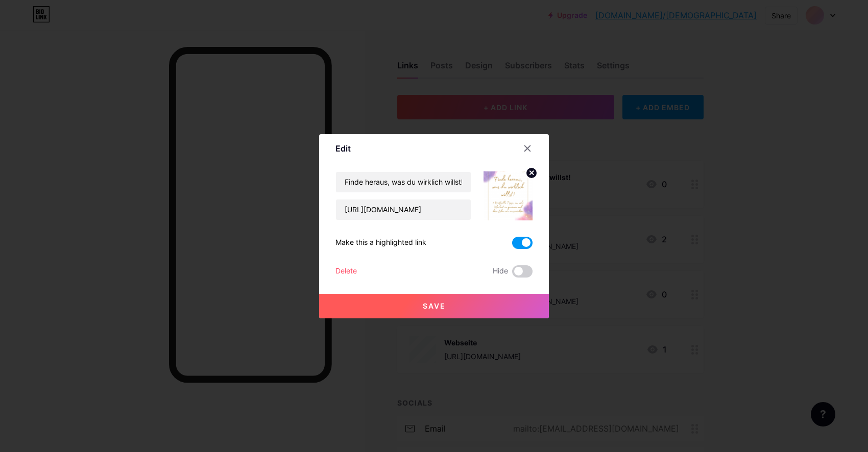  What do you see at coordinates (500, 271) in the screenshot?
I see `span: Hide` at bounding box center [500, 271].